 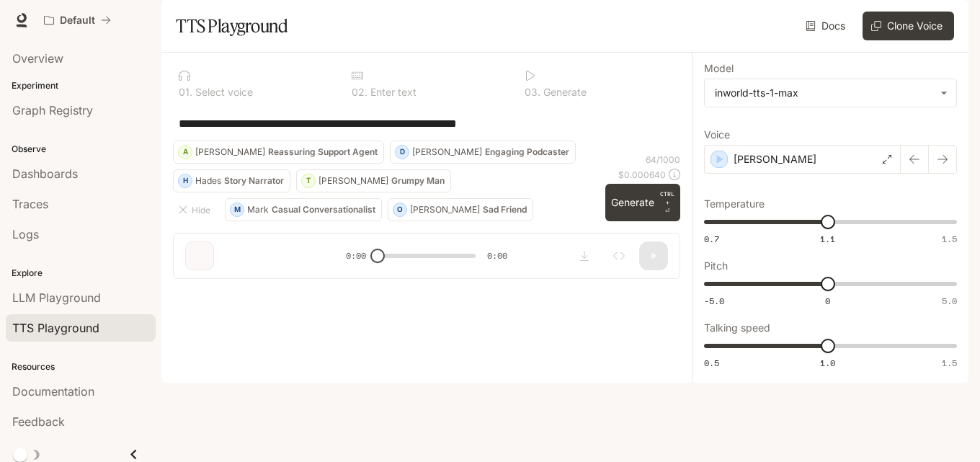 I want to click on div: D, so click(x=402, y=152).